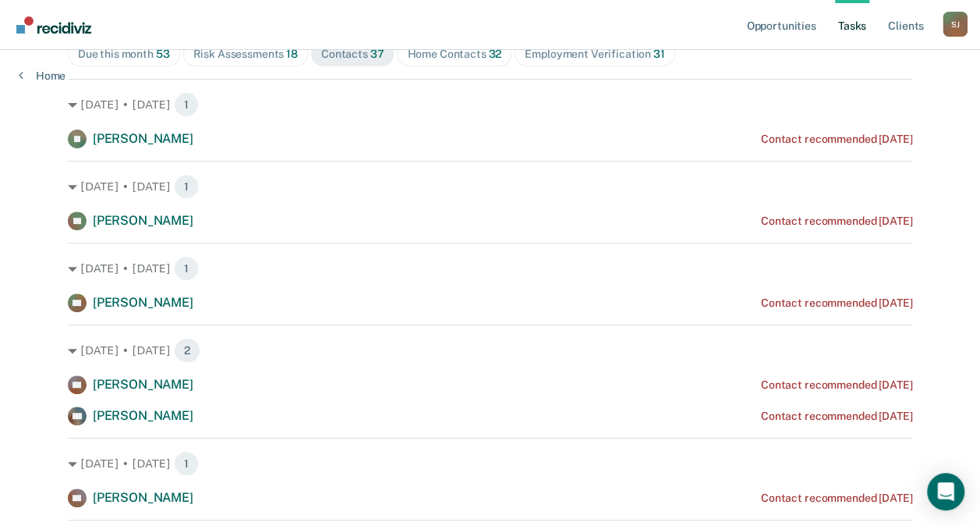 This screenshot has width=980, height=526. Describe the element at coordinates (454, 53) in the screenshot. I see `div: Home Contacts` at that location.